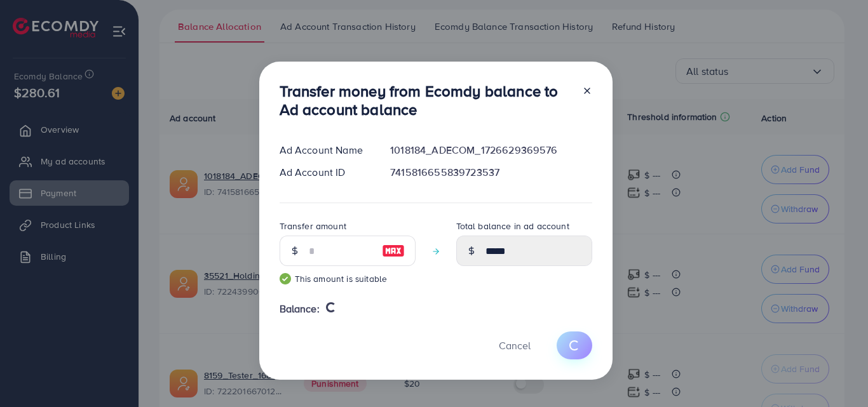 The width and height of the screenshot is (868, 407). I want to click on small: This amount is suitable, so click(348, 279).